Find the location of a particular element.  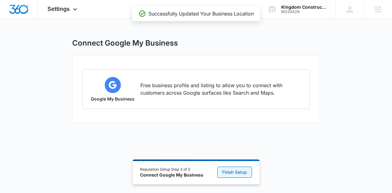

div: account name is located at coordinates (304, 7).